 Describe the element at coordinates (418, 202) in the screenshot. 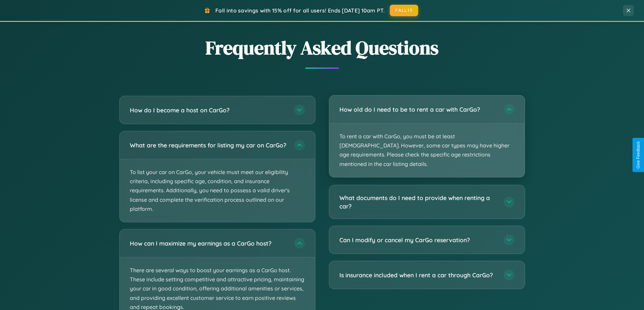

I see `h3: What documents do I need to provide when renting a car?` at that location.